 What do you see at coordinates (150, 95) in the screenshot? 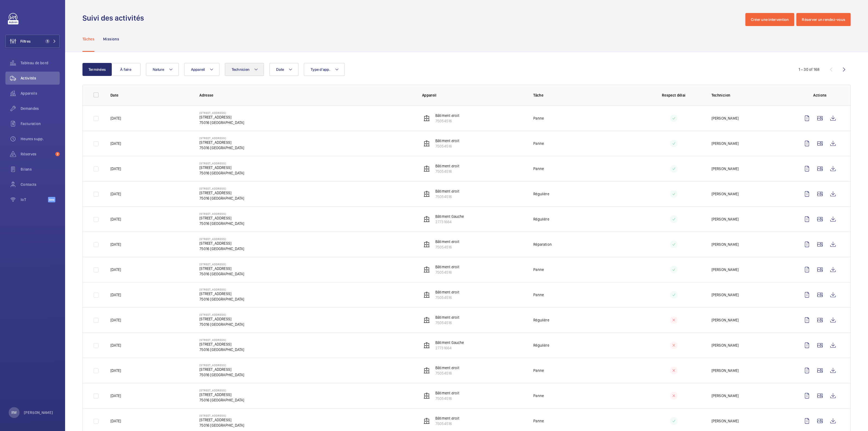
I see `p: Date` at bounding box center [150, 95].